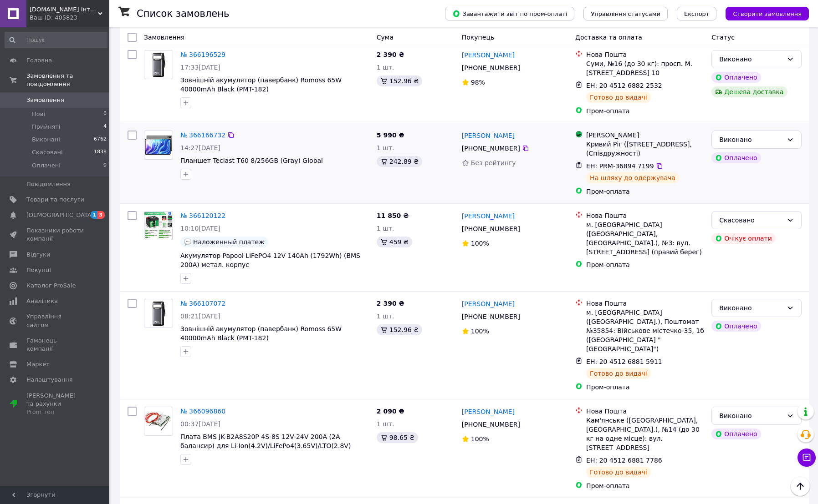 This screenshot has width=818, height=504. What do you see at coordinates (390, 304) in the screenshot?
I see `span: 2 390 ₴` at bounding box center [390, 304].